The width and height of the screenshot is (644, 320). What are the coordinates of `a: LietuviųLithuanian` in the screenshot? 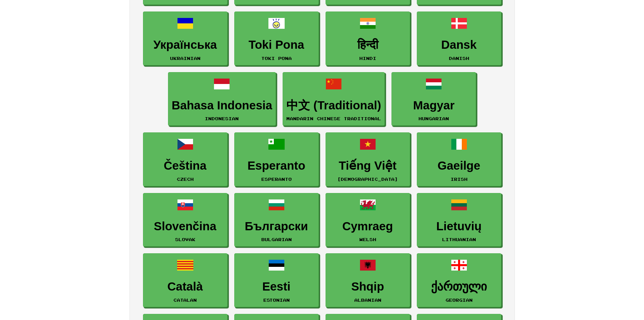 It's located at (459, 220).